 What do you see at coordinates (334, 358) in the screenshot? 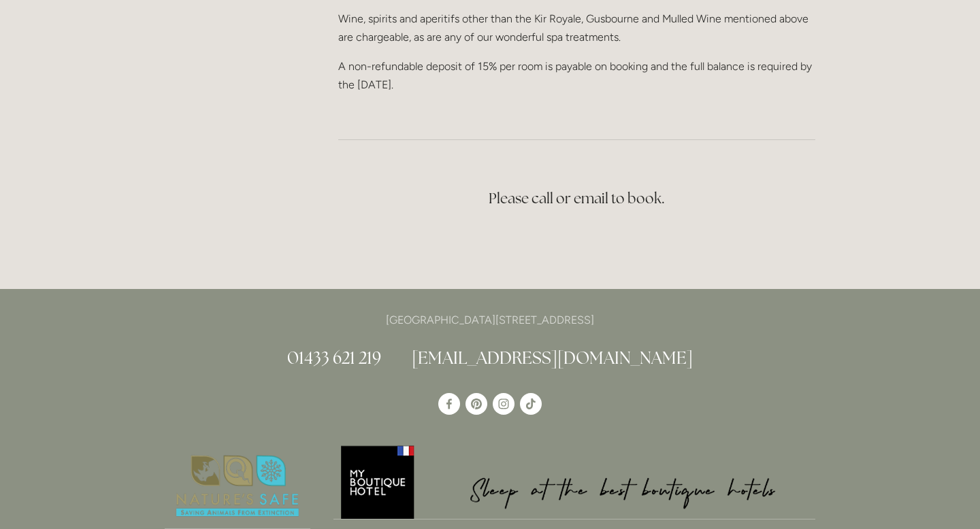
I see `a: 01433 621 219` at bounding box center [334, 358].